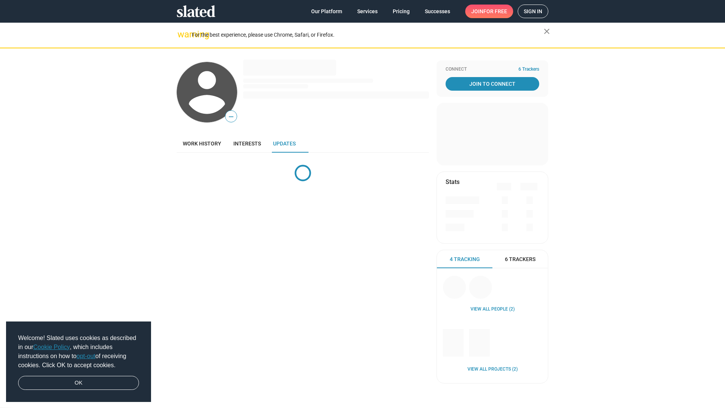  What do you see at coordinates (327, 11) in the screenshot?
I see `a: Our Platform` at bounding box center [327, 11].